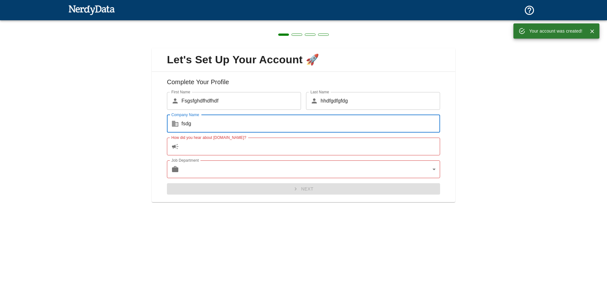  Describe the element at coordinates (320, 92) in the screenshot. I see `label: Last Name` at that location.